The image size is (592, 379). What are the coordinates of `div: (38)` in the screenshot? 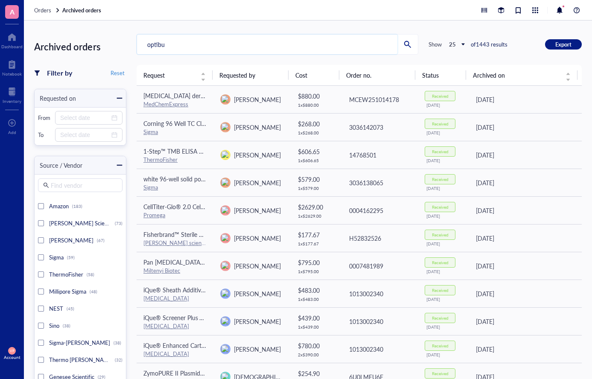 It's located at (117, 343).